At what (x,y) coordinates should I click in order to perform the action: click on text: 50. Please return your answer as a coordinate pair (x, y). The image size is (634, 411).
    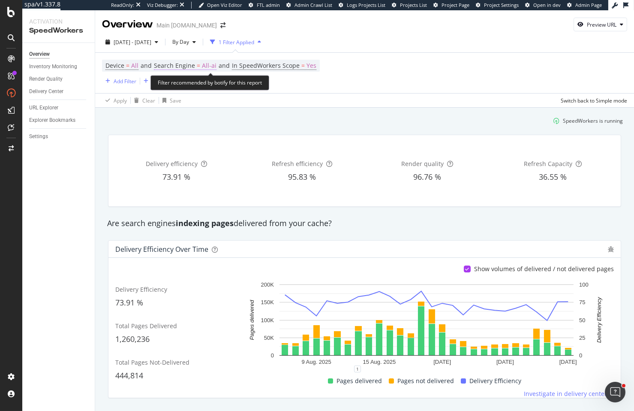
    Looking at the image, I should click on (582, 320).